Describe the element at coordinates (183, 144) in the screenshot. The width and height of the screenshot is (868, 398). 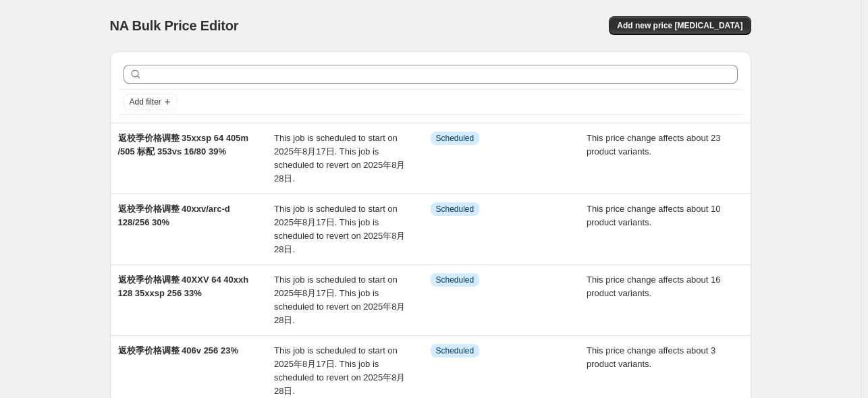
I see `span: 返校季价格调整 35xxsp 64 405m /505 标配 353vs 16/80 39%` at that location.